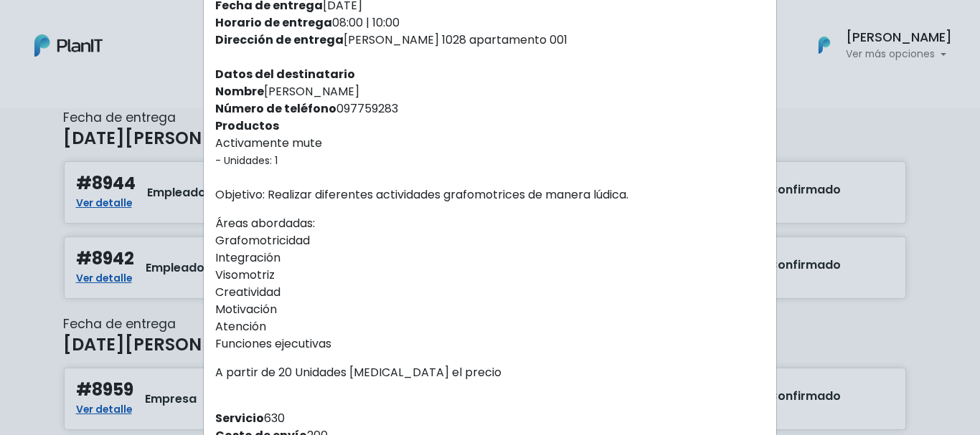 The image size is (980, 435). I want to click on strong: Datos del destinatario, so click(284, 74).